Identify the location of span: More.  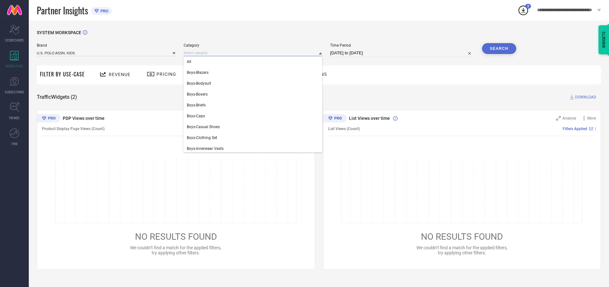
(591, 118).